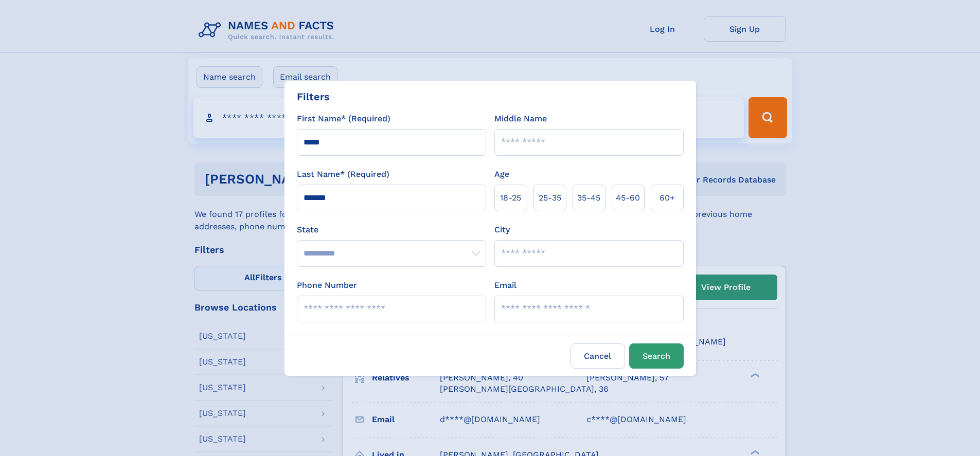 The height and width of the screenshot is (456, 980). I want to click on label: First Name* (Required), so click(344, 119).